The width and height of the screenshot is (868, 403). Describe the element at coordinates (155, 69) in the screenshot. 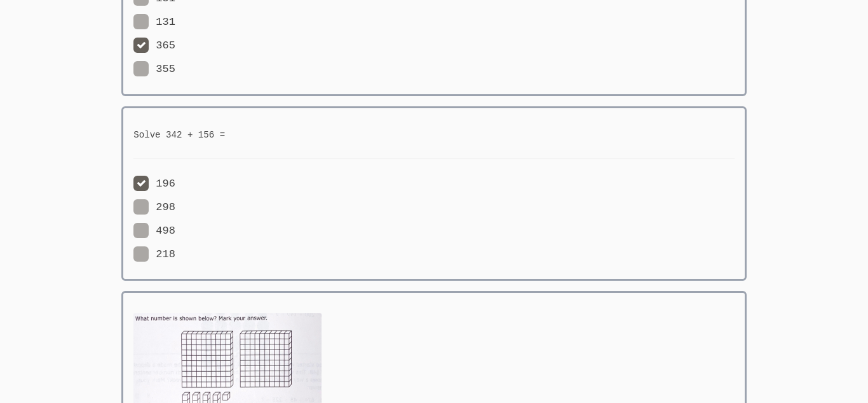

I see `label: 355` at that location.